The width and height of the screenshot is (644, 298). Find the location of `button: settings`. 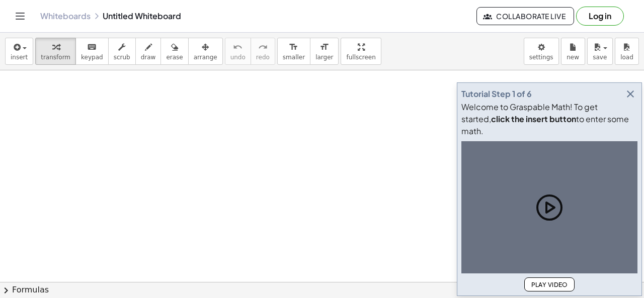

button: settings is located at coordinates (542, 51).